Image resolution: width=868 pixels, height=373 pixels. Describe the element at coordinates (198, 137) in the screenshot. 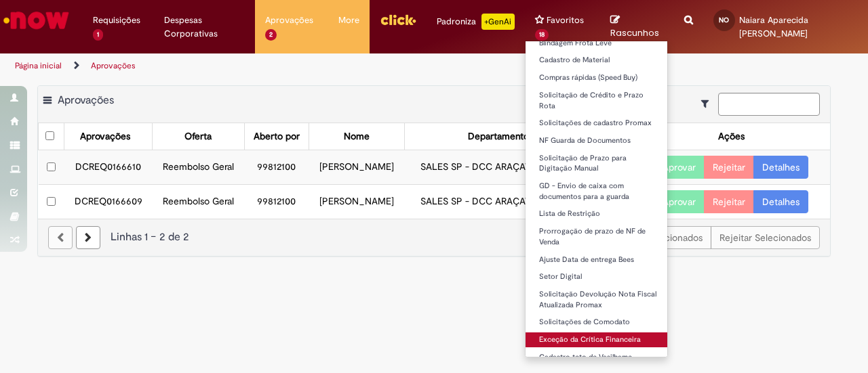

I see `div: Oferta` at that location.